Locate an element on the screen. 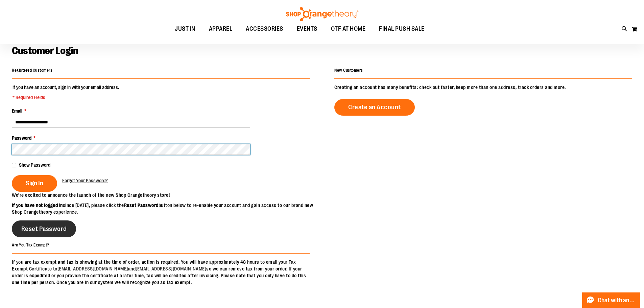 Image resolution: width=644 pixels, height=308 pixels. p: Creating an account has many benefits: check out faster, keep more than one address, track orders... is located at coordinates (483, 87).